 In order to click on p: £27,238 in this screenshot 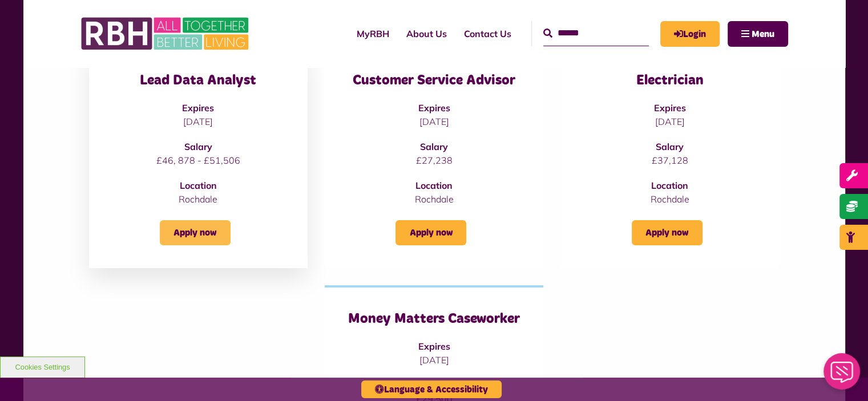, I will do `click(434, 160)`.